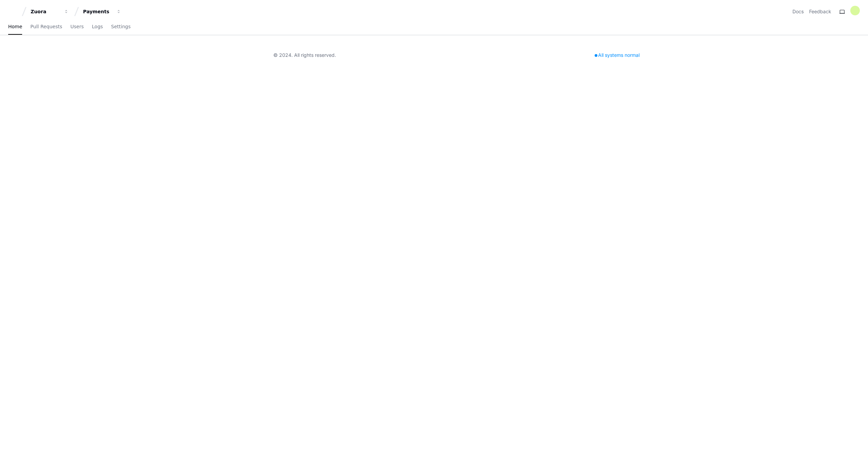 The image size is (868, 452). I want to click on a: Pull Requests, so click(46, 27).